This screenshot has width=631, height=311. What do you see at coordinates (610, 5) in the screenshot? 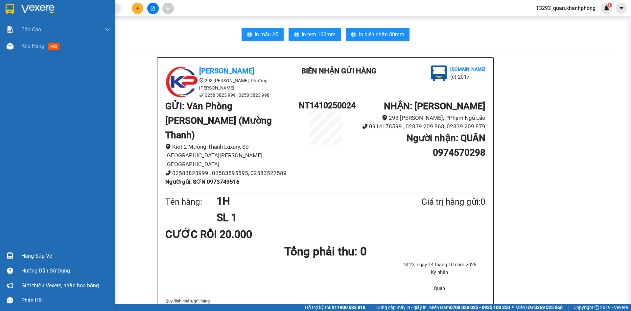
I see `span: 1` at bounding box center [610, 5].